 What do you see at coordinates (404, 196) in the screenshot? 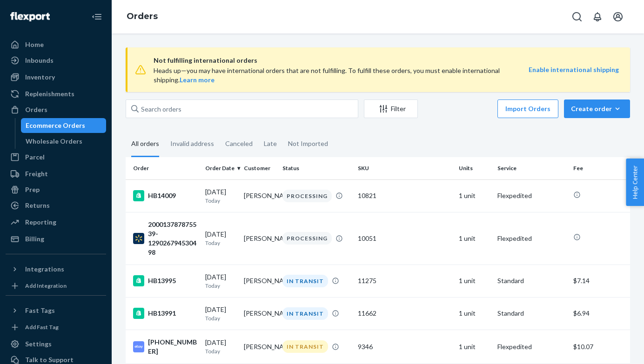
I see `div: 10821` at bounding box center [404, 196].